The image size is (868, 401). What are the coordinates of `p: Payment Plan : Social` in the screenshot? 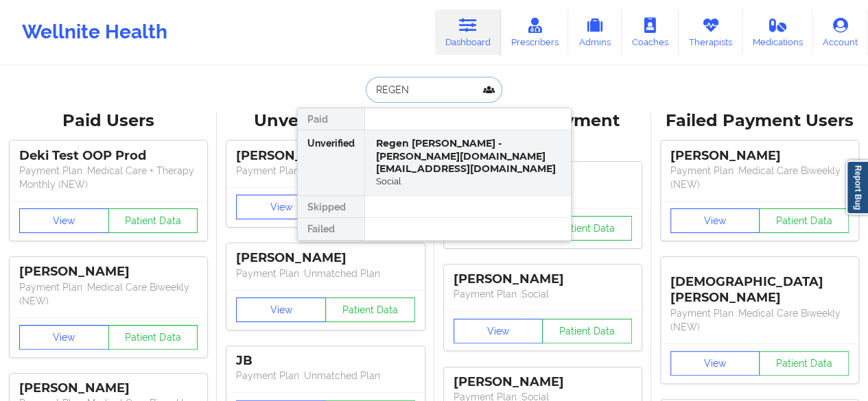 It's located at (543, 294).